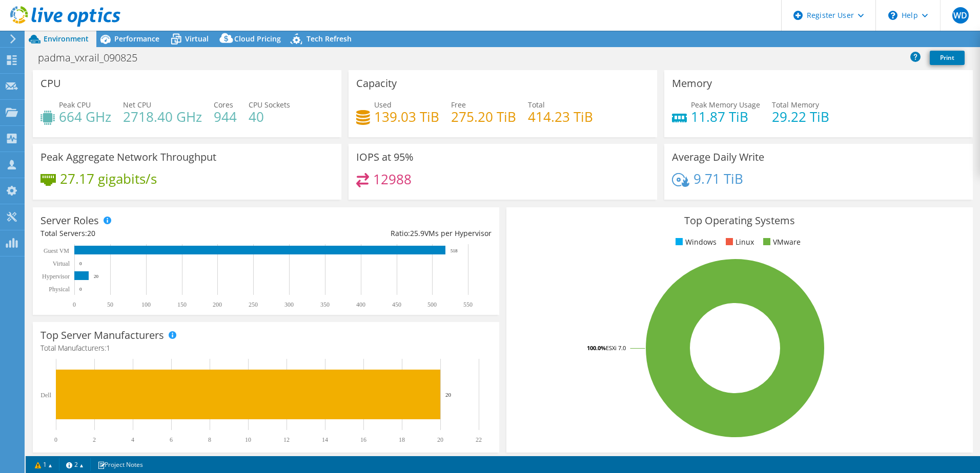  What do you see at coordinates (85, 117) in the screenshot?
I see `h4: 664 GHz` at bounding box center [85, 117].